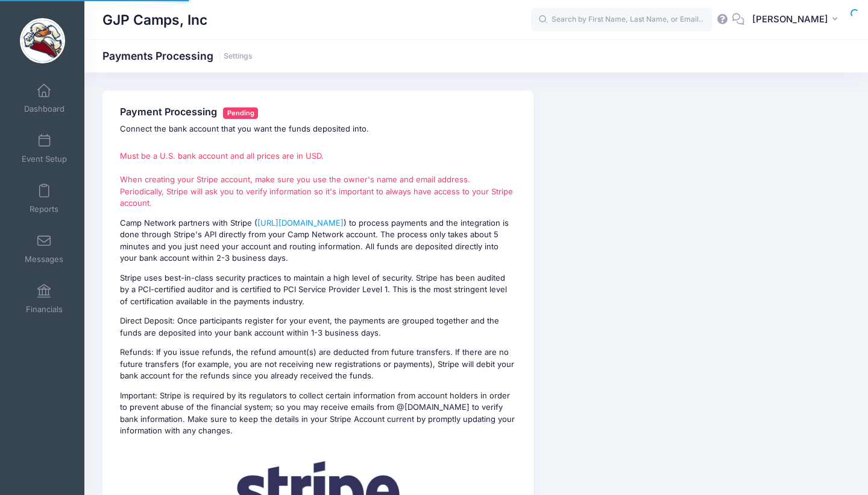 This screenshot has width=868, height=495. I want to click on a: Event Setup, so click(44, 149).